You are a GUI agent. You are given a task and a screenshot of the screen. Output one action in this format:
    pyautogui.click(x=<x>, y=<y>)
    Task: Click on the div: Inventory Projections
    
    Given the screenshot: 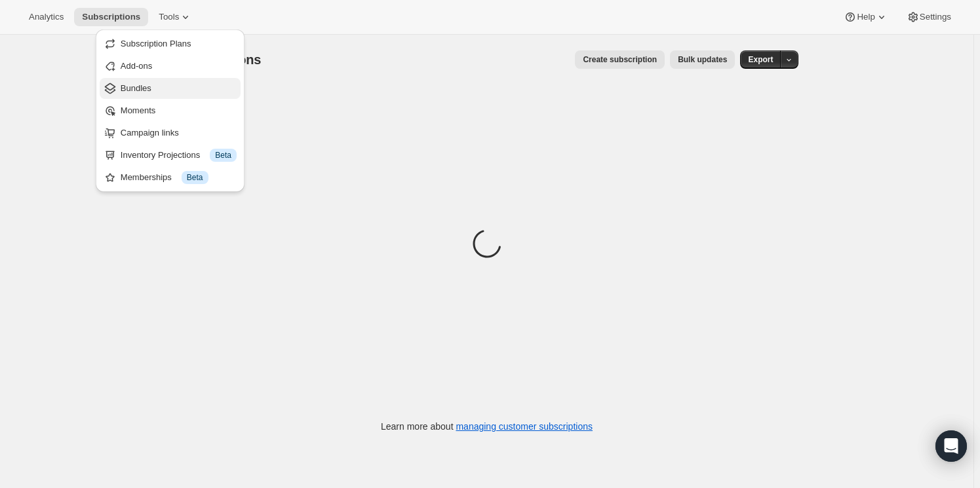 What is the action you would take?
    pyautogui.click(x=178, y=155)
    